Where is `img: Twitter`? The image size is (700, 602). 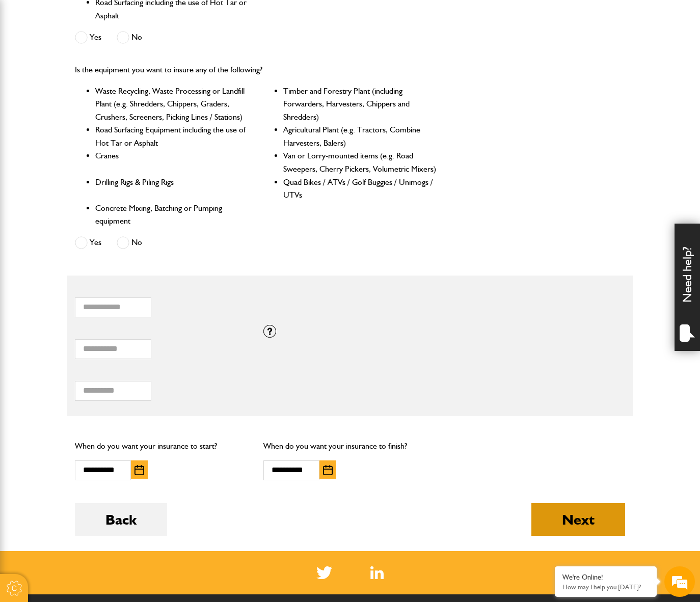 img: Twitter is located at coordinates (324, 572).